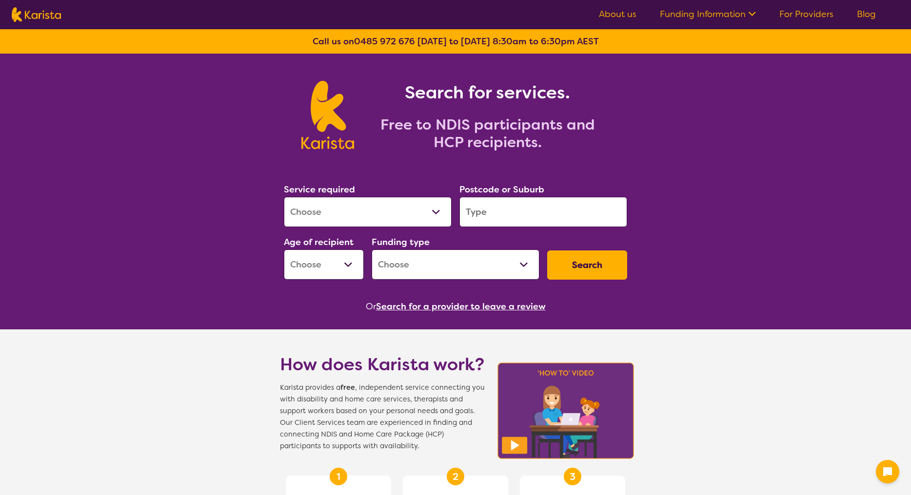 The width and height of the screenshot is (911, 495). Describe the element at coordinates (708, 14) in the screenshot. I see `a: Funding Information` at that location.